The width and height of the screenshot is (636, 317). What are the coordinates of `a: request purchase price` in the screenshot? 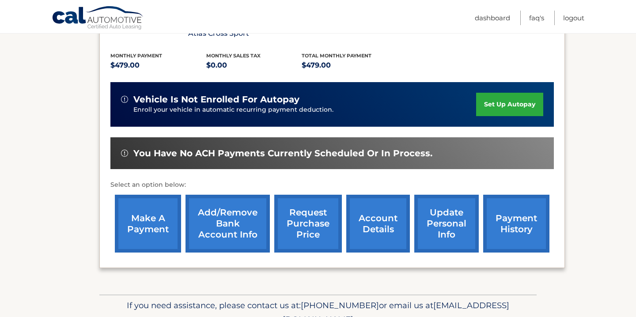 It's located at (308, 223).